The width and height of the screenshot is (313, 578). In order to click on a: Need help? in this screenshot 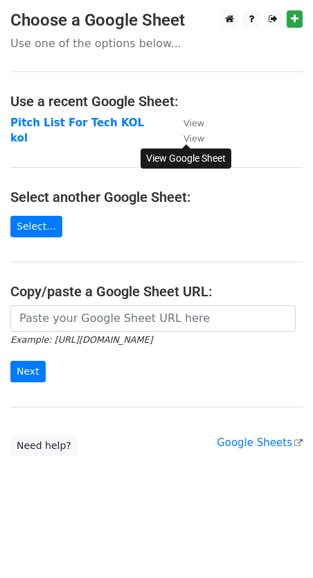, I will do `click(44, 445)`.